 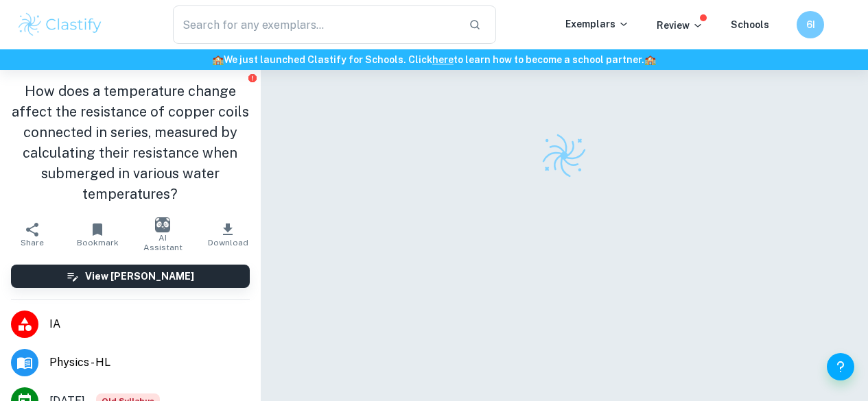 What do you see at coordinates (253, 77) in the screenshot?
I see `button: Report issue` at bounding box center [253, 77].